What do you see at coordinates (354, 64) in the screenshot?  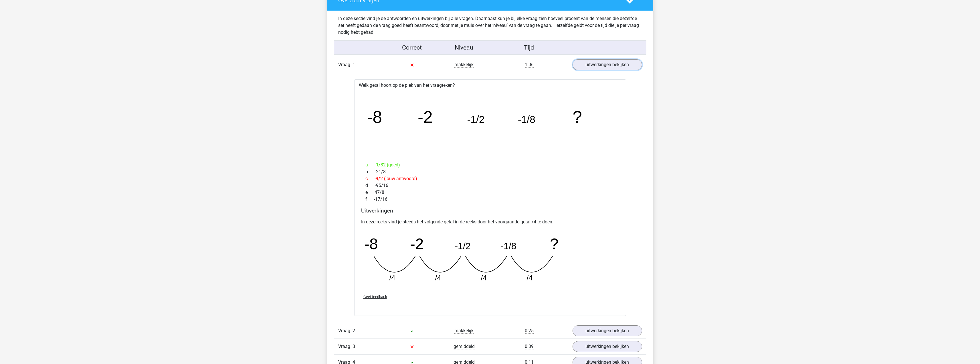 I see `span: 1` at bounding box center [354, 64].